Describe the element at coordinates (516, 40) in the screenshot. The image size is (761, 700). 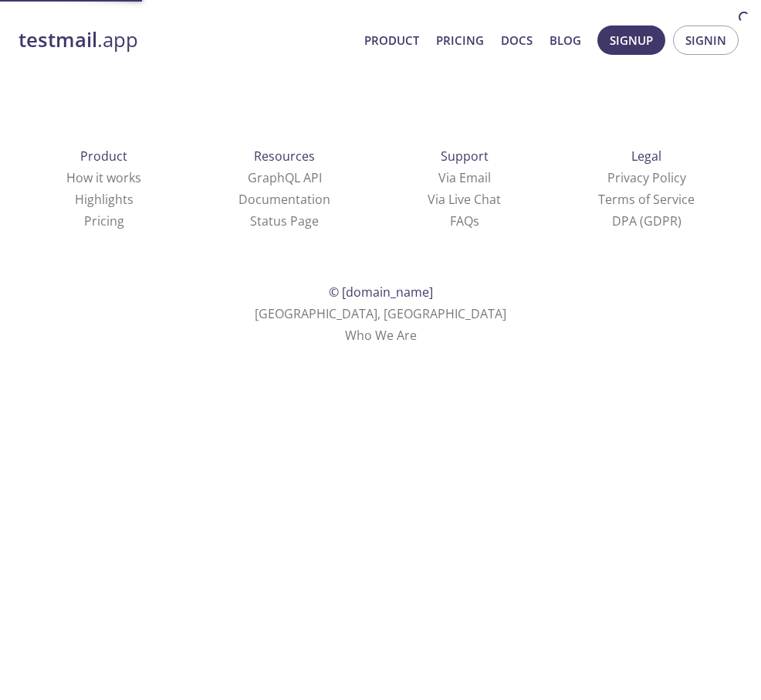
I see `a: Docs` at that location.